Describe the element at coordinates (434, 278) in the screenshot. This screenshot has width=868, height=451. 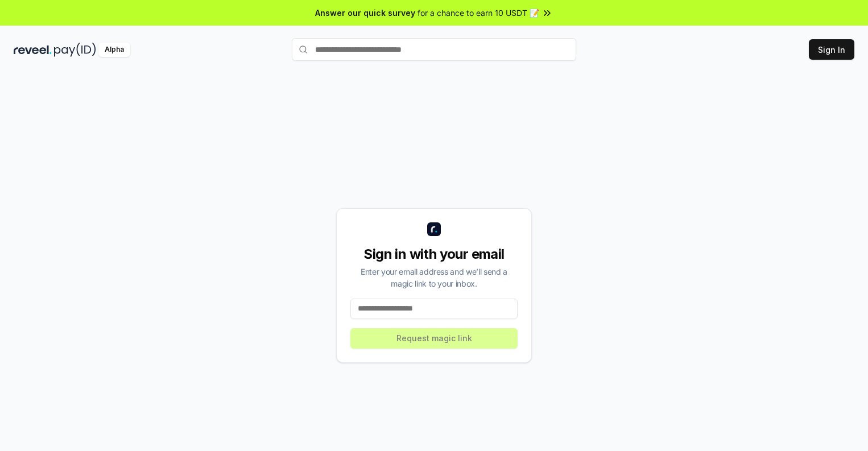
I see `div: Enter your email address and we’ll send a magic link to your inbox.` at that location.